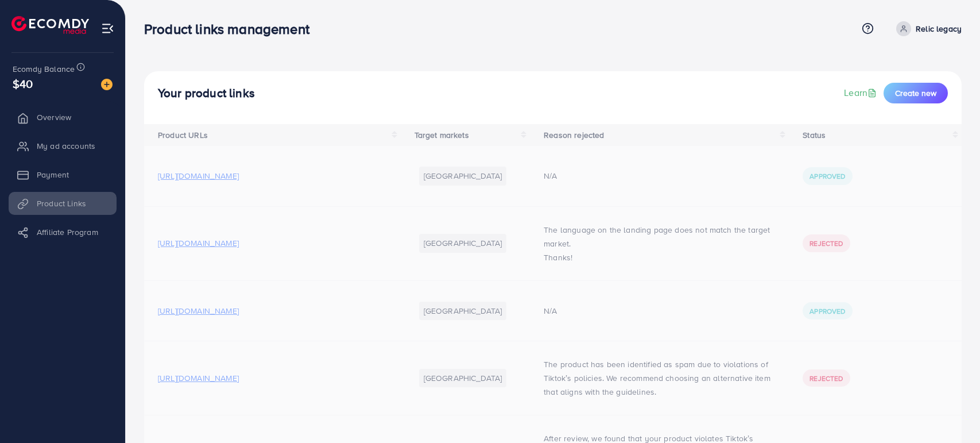 This screenshot has height=443, width=980. I want to click on a: logo, so click(50, 24).